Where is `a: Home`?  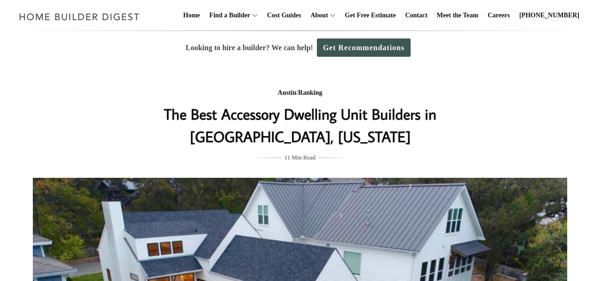 a: Home is located at coordinates (192, 15).